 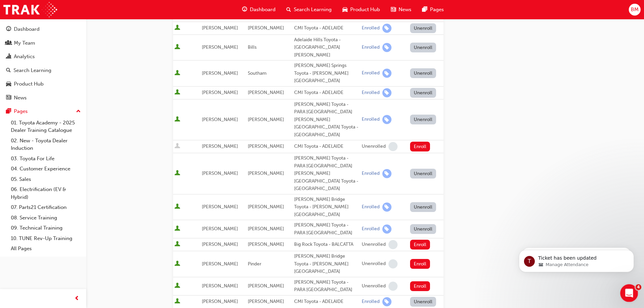 I want to click on a: news-iconNews, so click(x=401, y=10).